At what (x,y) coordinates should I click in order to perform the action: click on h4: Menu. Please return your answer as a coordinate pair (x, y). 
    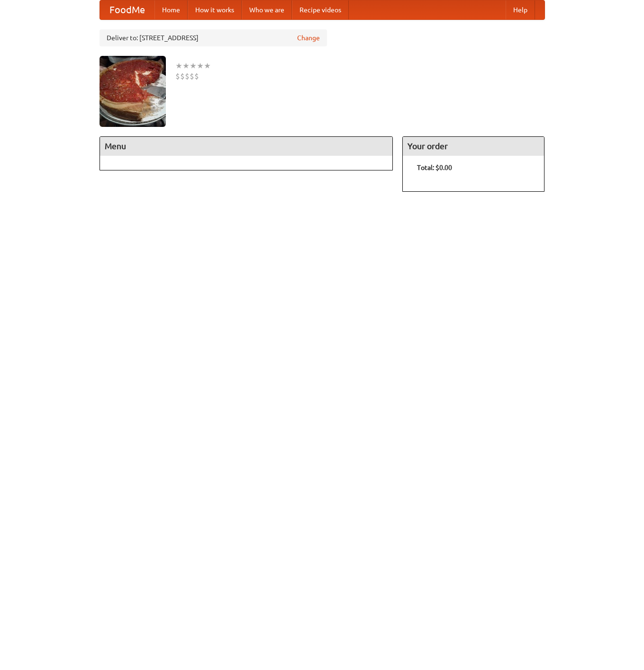
    Looking at the image, I should click on (247, 147).